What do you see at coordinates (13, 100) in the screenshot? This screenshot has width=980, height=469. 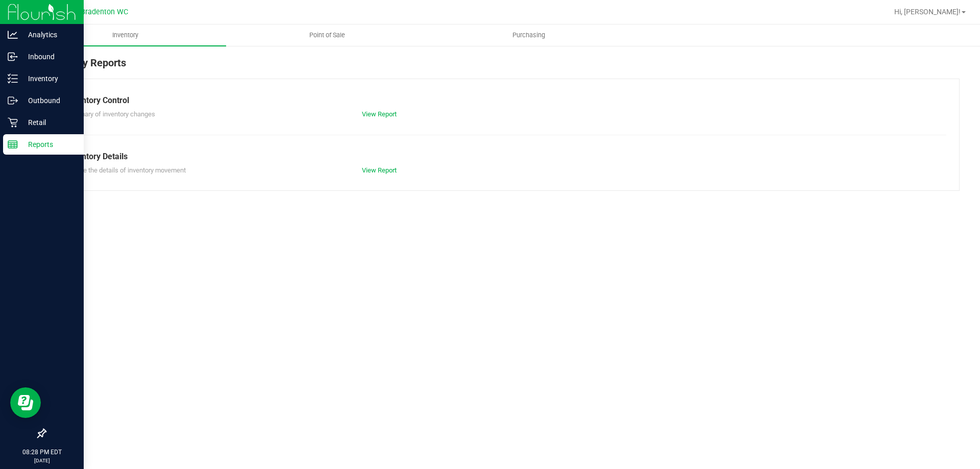 I see `inline-svg: Outbound` at bounding box center [13, 100].